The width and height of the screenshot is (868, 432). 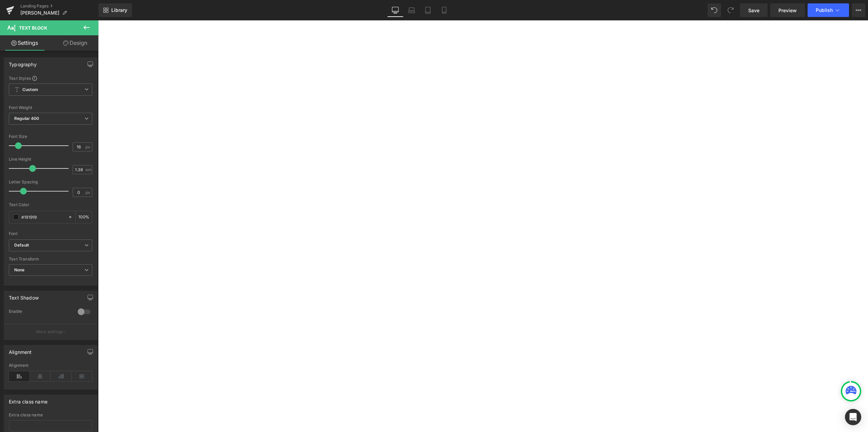 What do you see at coordinates (59, 6) in the screenshot?
I see `a: Landing Pages` at bounding box center [59, 6].